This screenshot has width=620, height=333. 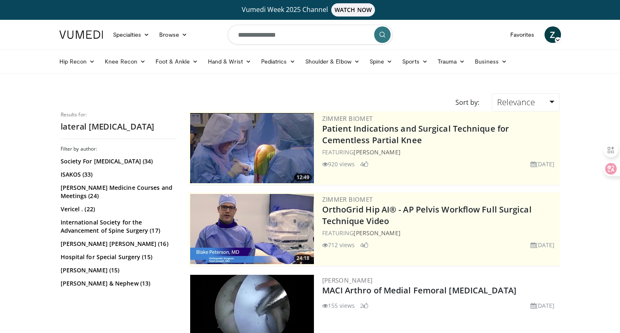 What do you see at coordinates (310, 35) in the screenshot?
I see `input: Search topics, interventions` at bounding box center [310, 35].